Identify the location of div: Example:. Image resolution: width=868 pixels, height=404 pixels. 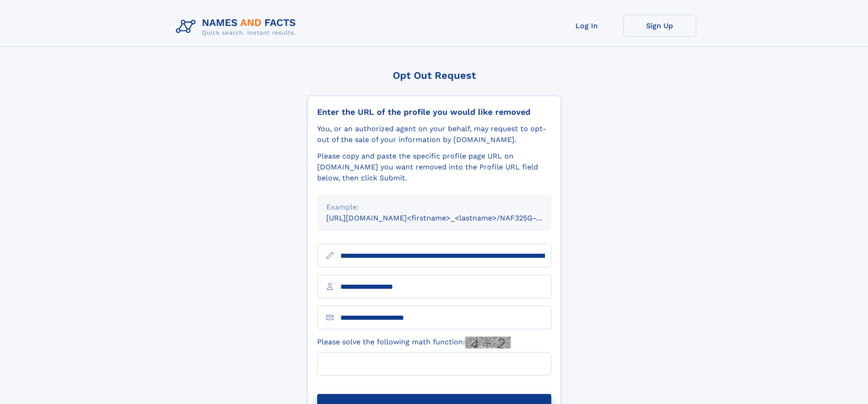
(434, 207).